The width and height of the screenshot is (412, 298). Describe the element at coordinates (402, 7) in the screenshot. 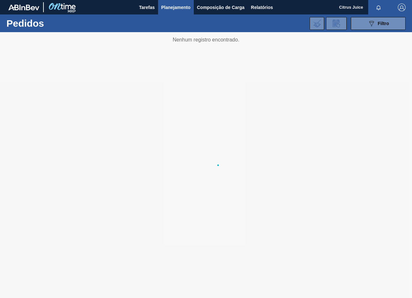

I see `img: Logout` at that location.